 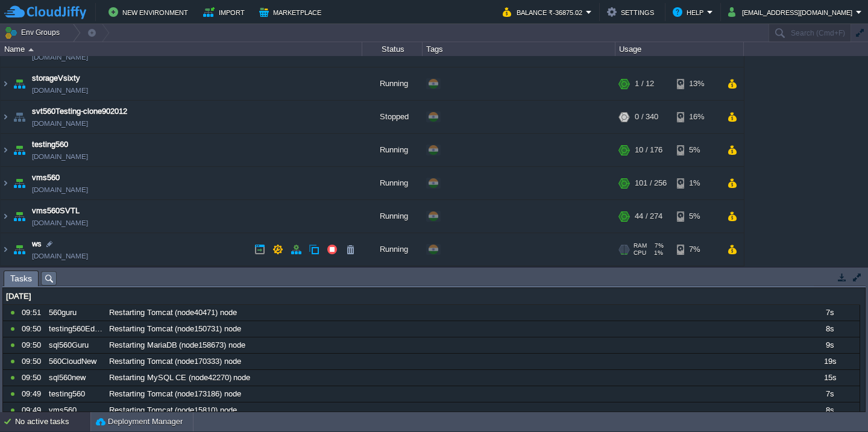 I want to click on div: 7%, so click(x=696, y=250).